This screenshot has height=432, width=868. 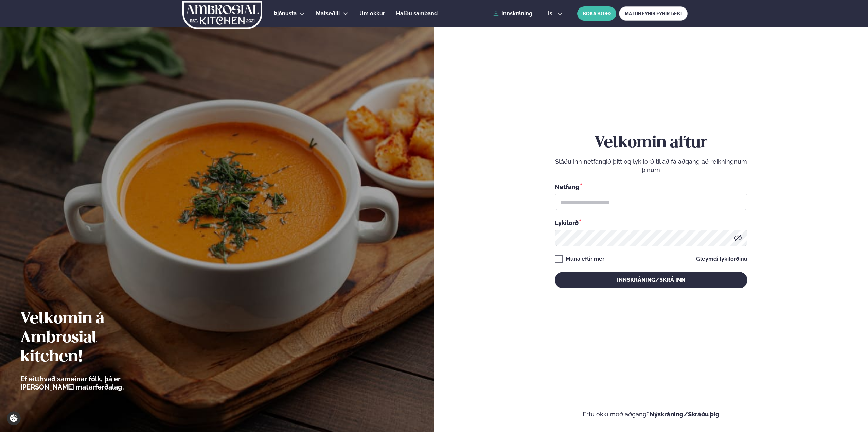 What do you see at coordinates (596, 14) in the screenshot?
I see `button: BÓKA BORÐ` at bounding box center [596, 14].